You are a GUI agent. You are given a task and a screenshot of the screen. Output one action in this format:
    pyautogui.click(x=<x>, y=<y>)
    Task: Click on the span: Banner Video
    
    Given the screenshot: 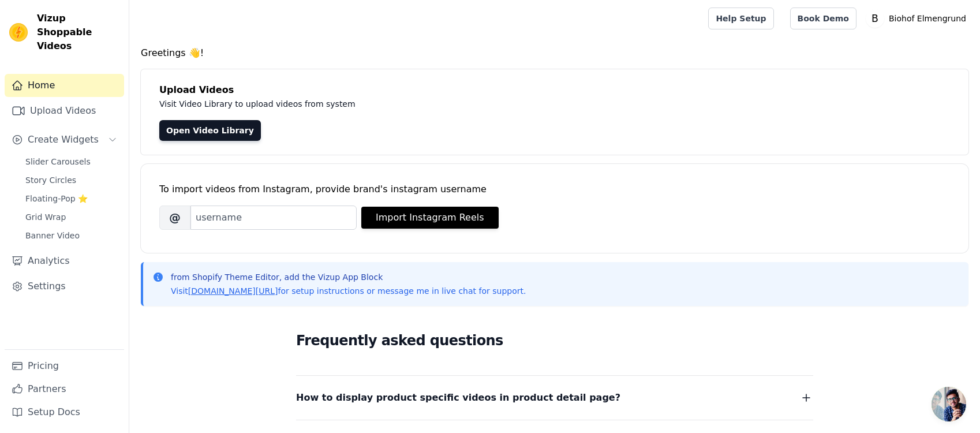 What is the action you would take?
    pyautogui.click(x=53, y=236)
    